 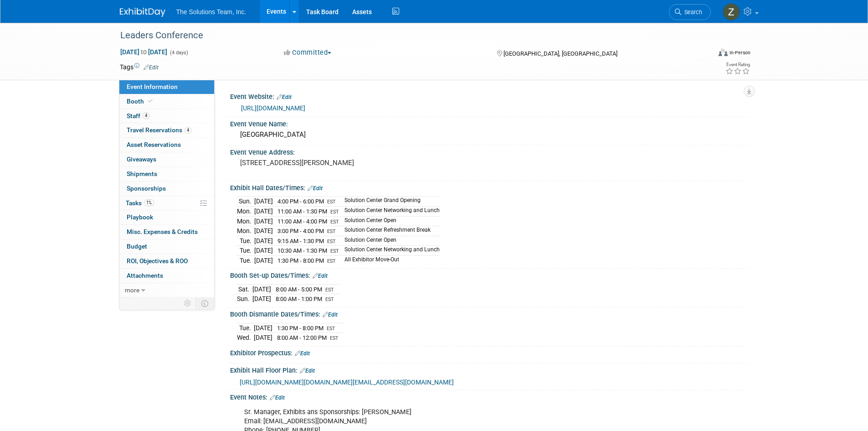 I want to click on span: 4, so click(x=146, y=115).